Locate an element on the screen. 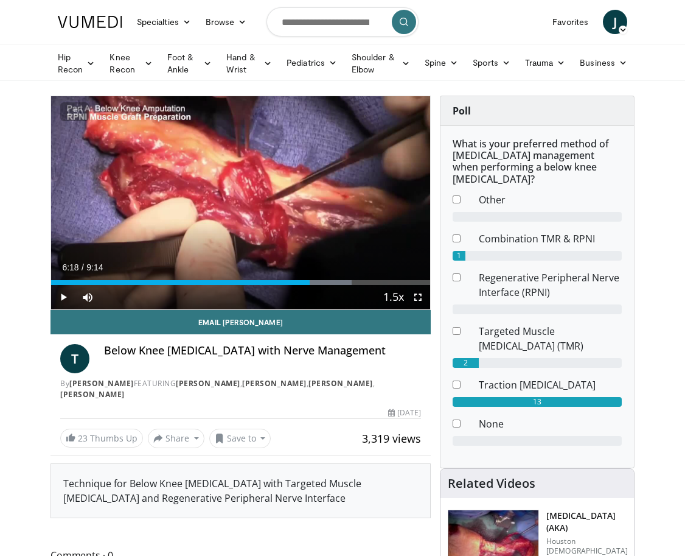 The height and width of the screenshot is (556, 685). div: 1 is located at coordinates (459, 256).